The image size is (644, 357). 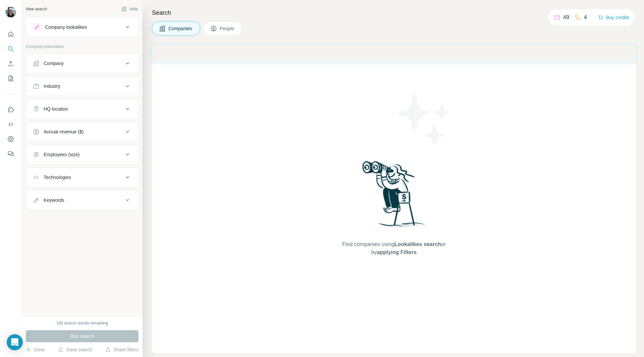 What do you see at coordinates (424, 120) in the screenshot?
I see `img: Surfe Illustration - Stars` at bounding box center [424, 120].